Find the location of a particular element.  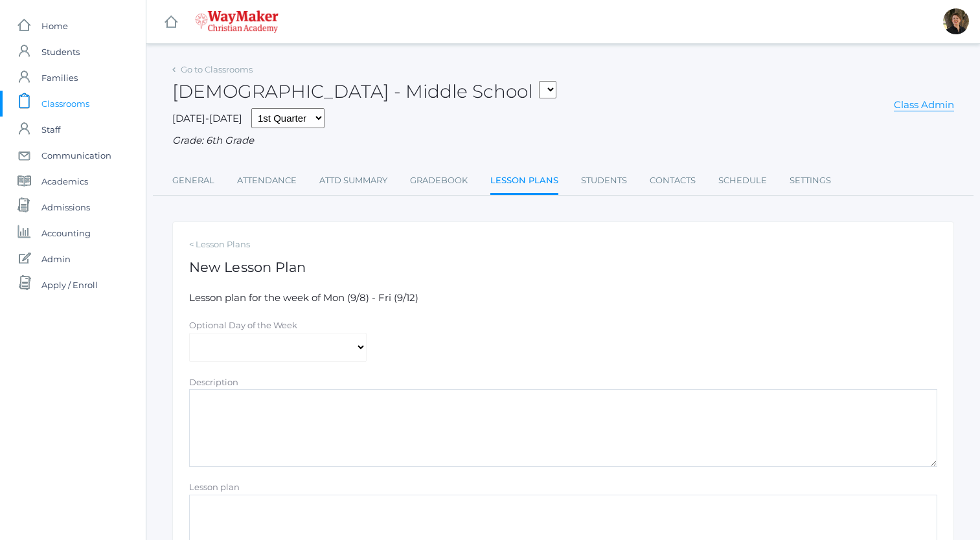

div: Grade: 6th Grade is located at coordinates (563, 141).